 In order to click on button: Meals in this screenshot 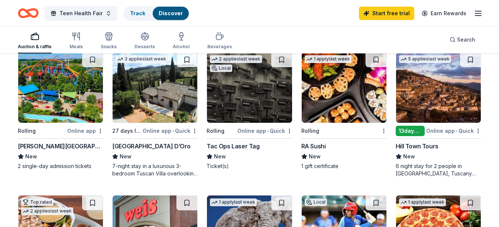, I will do `click(76, 41)`.